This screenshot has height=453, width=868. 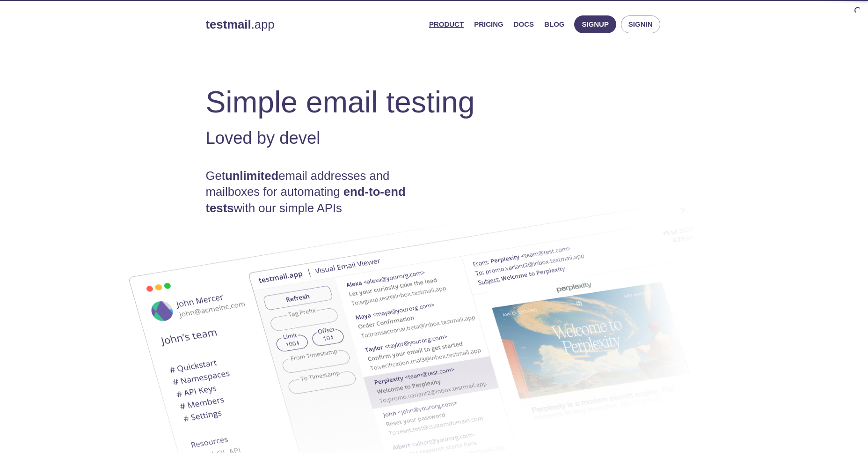 I want to click on a: Product, so click(x=446, y=25).